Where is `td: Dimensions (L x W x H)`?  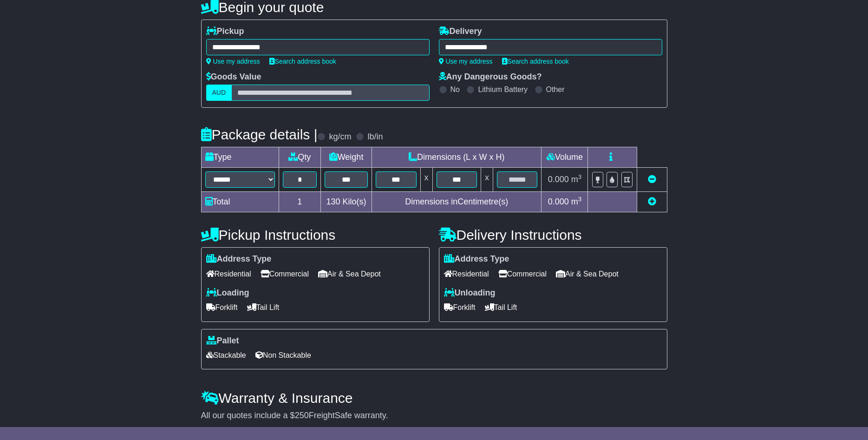 td: Dimensions (L x W x H) is located at coordinates (456, 158).